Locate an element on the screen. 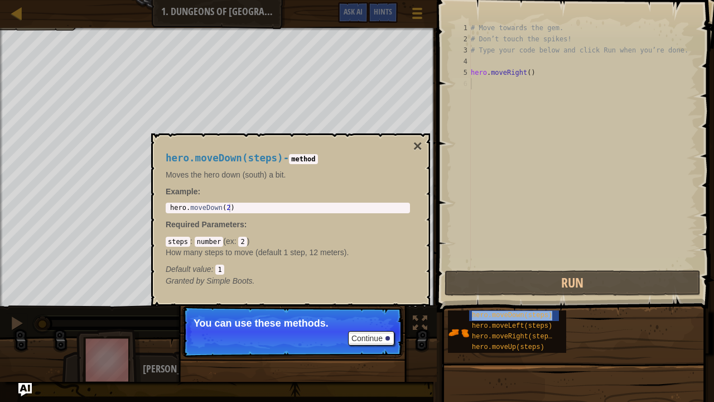 This screenshot has height=402, width=714. button: Show game menu is located at coordinates (417, 15).